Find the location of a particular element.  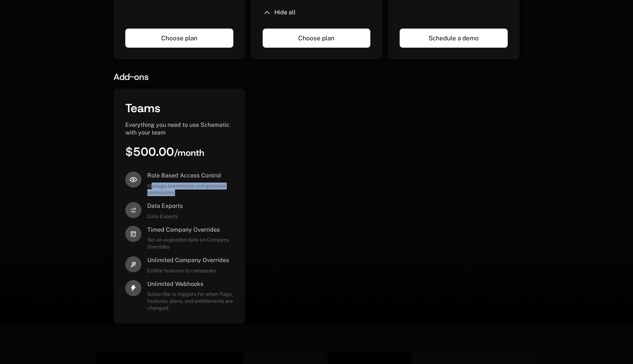

span: Subscribe to triggers for when flags, features, plans, and entitlements are changed. is located at coordinates (190, 301).